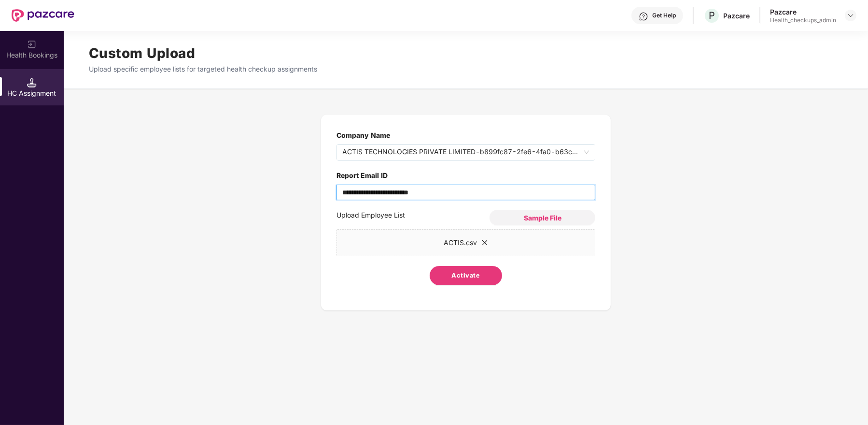 The width and height of the screenshot is (868, 425). I want to click on img: svg+xml;base64,PHN2ZyB3aWR0aD0iMjAiIGhlaWdodD0iMjAiIHZpZXdCb3g9IjAgMCAyMCAyMCIgZmlsbD0ibm9uZSIgeG..., so click(32, 45).